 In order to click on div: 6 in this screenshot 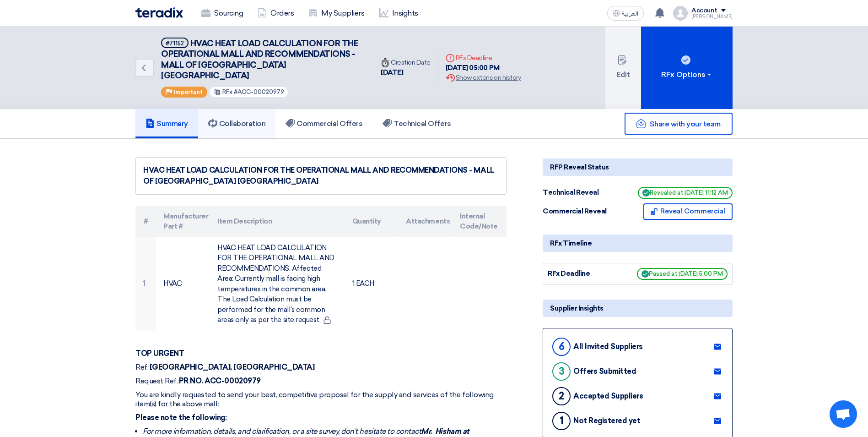, I will do `click(561, 346)`.